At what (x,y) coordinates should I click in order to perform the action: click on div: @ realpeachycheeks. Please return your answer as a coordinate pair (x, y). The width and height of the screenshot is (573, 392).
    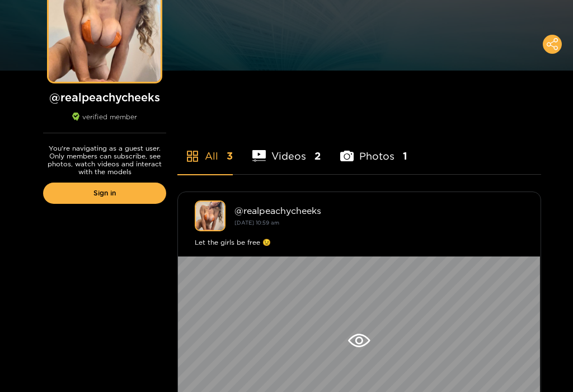
    Looking at the image, I should click on (379, 210).